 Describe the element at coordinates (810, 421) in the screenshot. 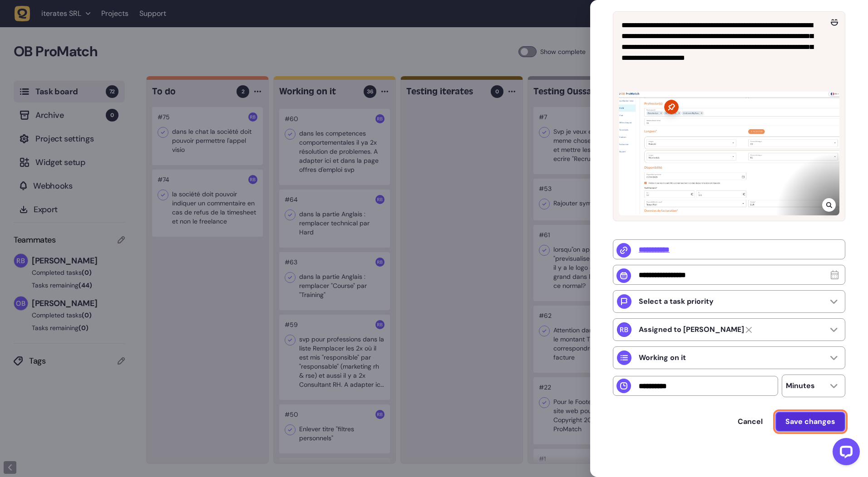

I see `span: Save changes` at that location.